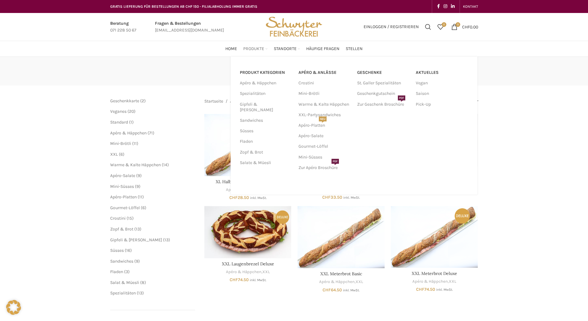 Image resolution: width=588 pixels, height=321 pixels. I want to click on a: Zopf & Brot, so click(122, 229).